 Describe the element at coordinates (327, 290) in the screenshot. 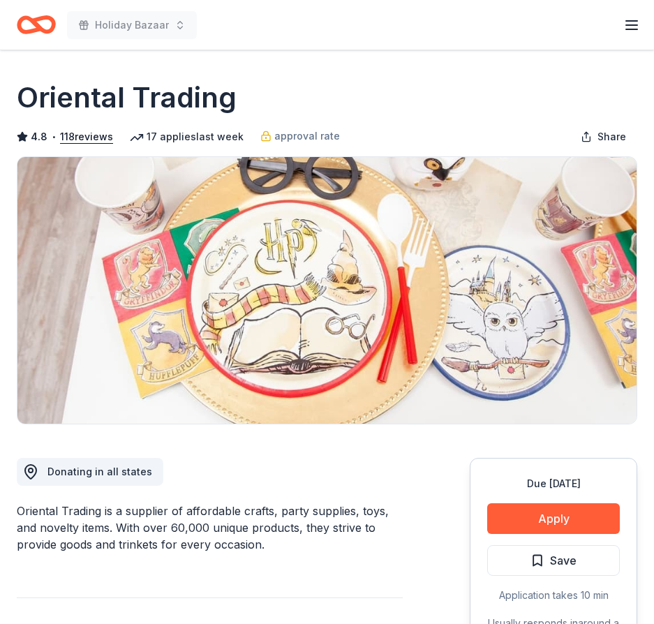

I see `img: Image for Oriental Trading` at that location.